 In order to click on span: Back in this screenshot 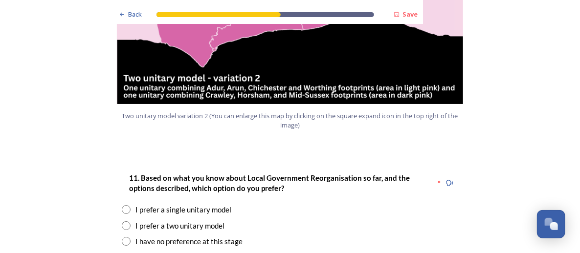, I will do `click(135, 14)`.